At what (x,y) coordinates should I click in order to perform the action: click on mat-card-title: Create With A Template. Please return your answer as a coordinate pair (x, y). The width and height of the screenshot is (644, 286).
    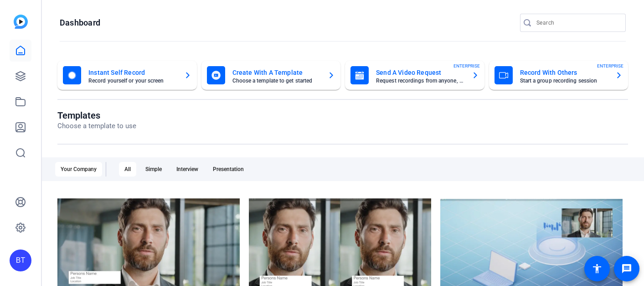
    Looking at the image, I should click on (276, 72).